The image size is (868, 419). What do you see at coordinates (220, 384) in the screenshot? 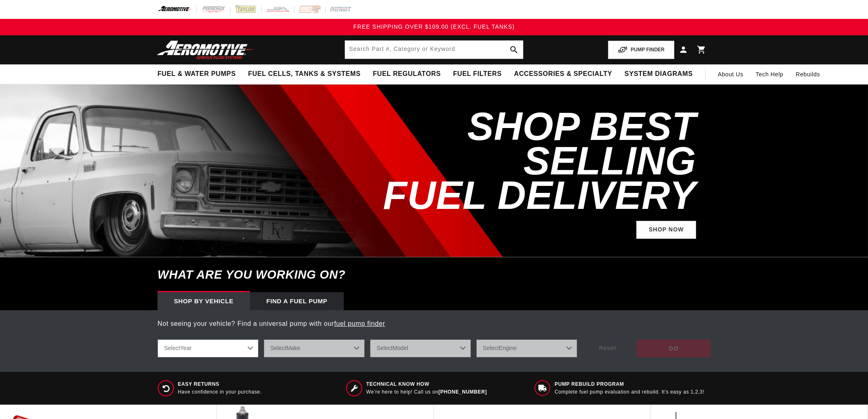
I see `span: Easy Returns` at bounding box center [220, 384].